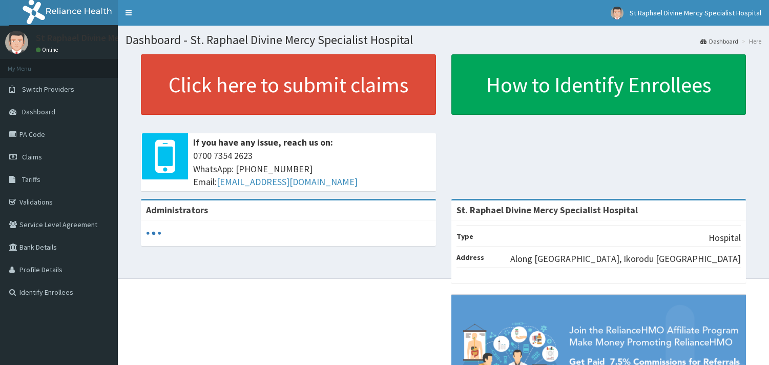 Image resolution: width=769 pixels, height=365 pixels. What do you see at coordinates (464, 236) in the screenshot?
I see `b: Type` at bounding box center [464, 236].